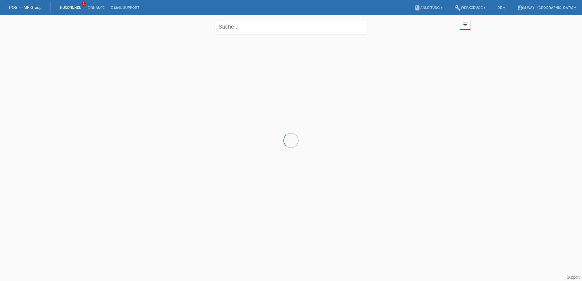 Image resolution: width=582 pixels, height=281 pixels. What do you see at coordinates (417, 8) in the screenshot?
I see `i: book` at bounding box center [417, 8].